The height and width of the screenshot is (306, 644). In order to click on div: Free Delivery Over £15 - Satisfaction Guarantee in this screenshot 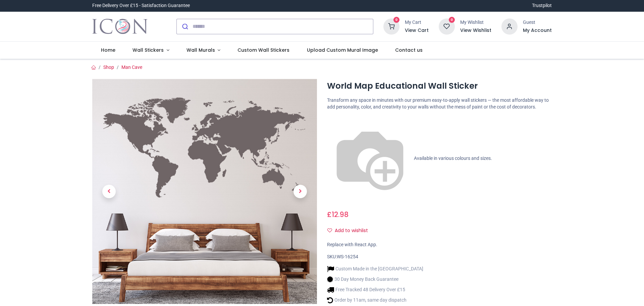, I will do `click(141, 6)`.